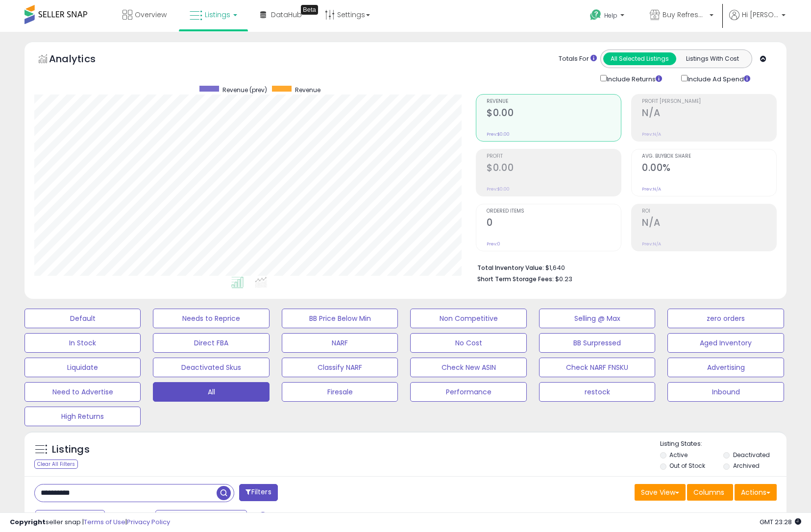  What do you see at coordinates (554, 156) in the screenshot?
I see `span: Profit` at bounding box center [554, 156].